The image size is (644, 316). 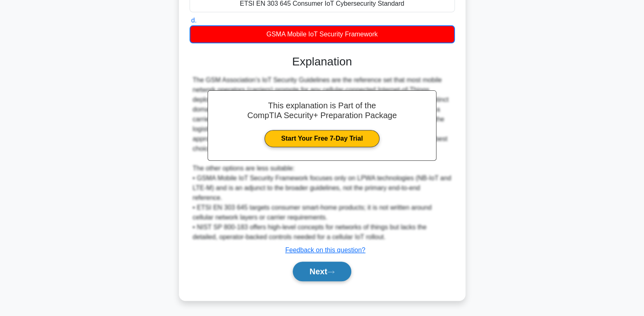 What do you see at coordinates (322, 139) in the screenshot?
I see `a: Start Your Free 7-Day Trial` at bounding box center [322, 139].